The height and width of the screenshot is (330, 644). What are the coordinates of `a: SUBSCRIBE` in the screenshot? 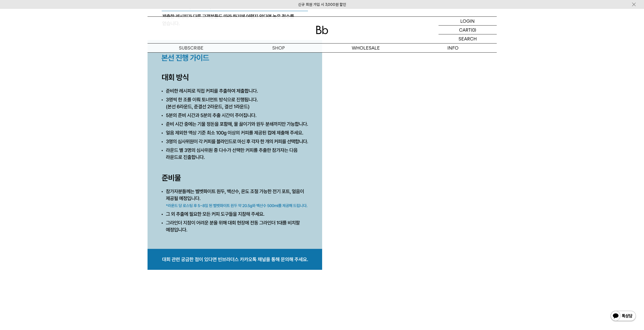 It's located at (191, 48).